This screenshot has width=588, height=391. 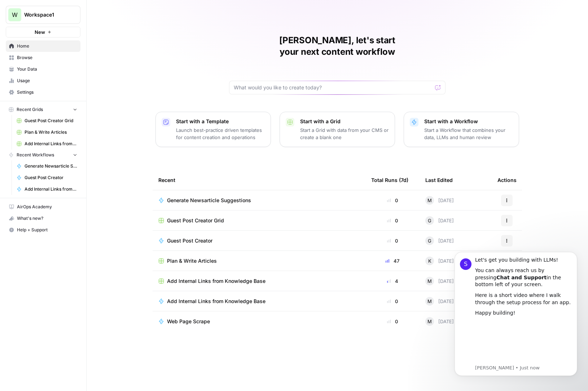 I want to click on a: AirOps Academy, so click(x=43, y=207).